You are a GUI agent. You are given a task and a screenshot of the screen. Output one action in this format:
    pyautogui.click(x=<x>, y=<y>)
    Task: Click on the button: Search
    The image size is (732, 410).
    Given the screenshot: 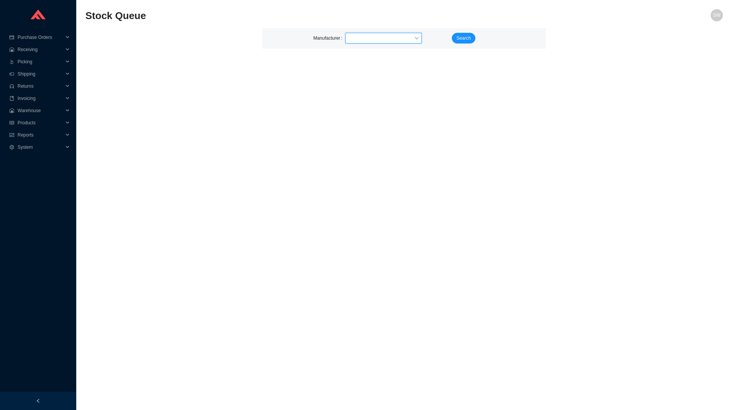 What is the action you would take?
    pyautogui.click(x=464, y=38)
    